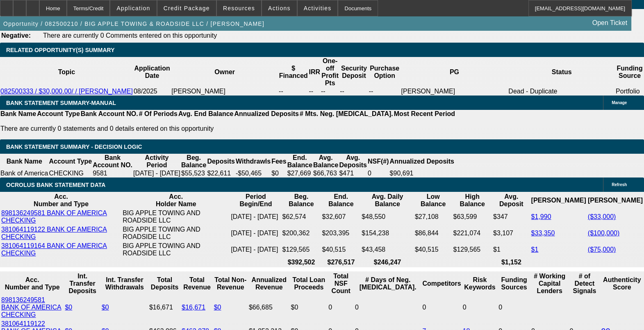 The width and height of the screenshot is (644, 330). Describe the element at coordinates (341, 262) in the screenshot. I see `th: $276,517` at that location.